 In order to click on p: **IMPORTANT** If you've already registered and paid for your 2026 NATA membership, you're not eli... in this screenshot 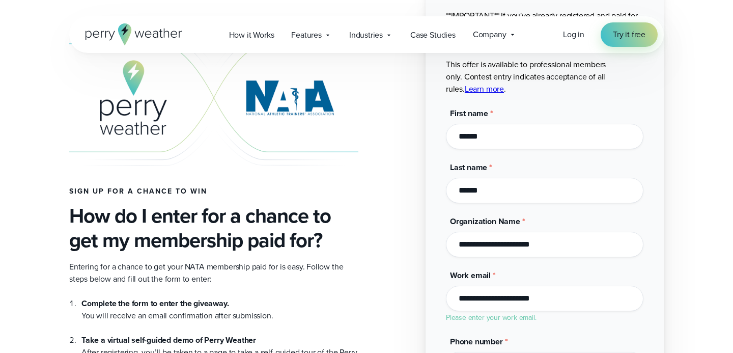, I will do `click(544, 52)`.